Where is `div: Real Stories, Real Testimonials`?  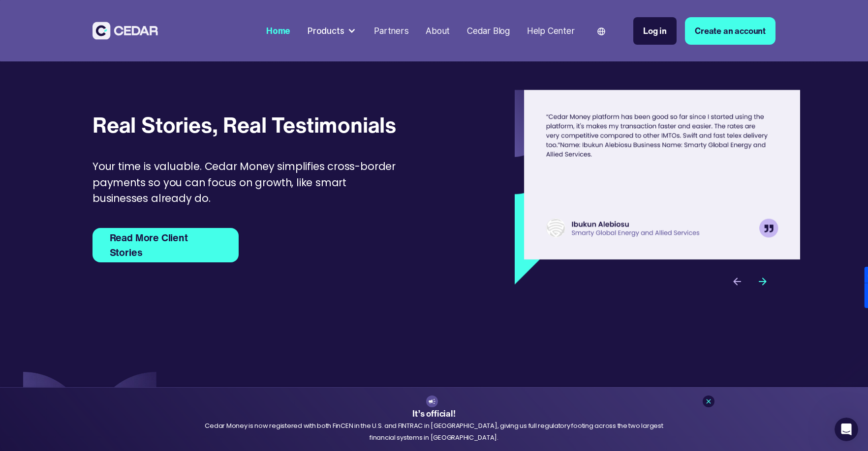
div: Real Stories, Real Testimonials is located at coordinates (244, 125).